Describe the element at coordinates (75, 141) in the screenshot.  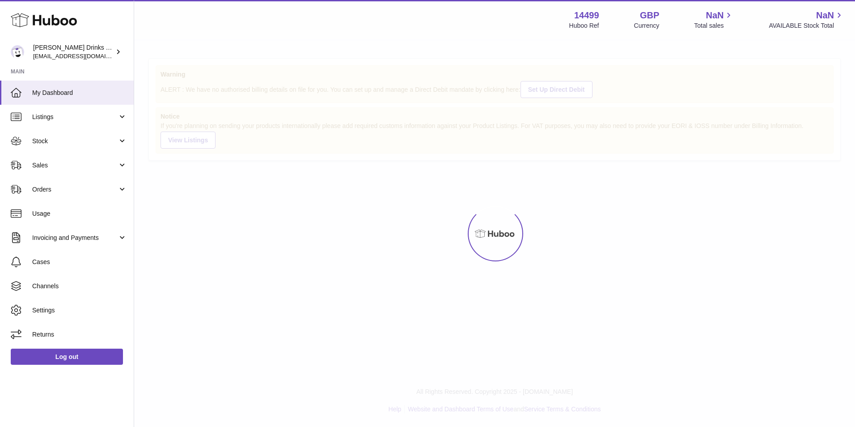
I see `span: Stock` at that location.